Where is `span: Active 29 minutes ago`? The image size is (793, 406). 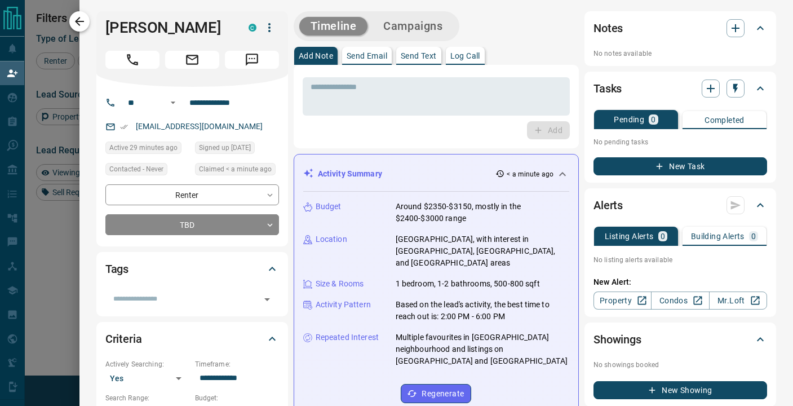
span: Active 29 minutes ago is located at coordinates (143, 148).